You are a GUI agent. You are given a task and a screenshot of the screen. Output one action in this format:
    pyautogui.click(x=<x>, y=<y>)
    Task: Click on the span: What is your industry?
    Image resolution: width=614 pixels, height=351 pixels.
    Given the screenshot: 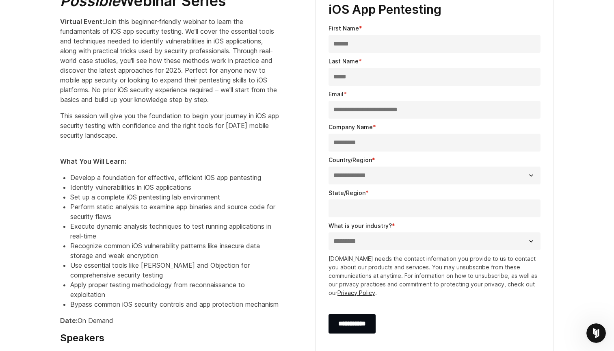 What is the action you would take?
    pyautogui.click(x=360, y=225)
    